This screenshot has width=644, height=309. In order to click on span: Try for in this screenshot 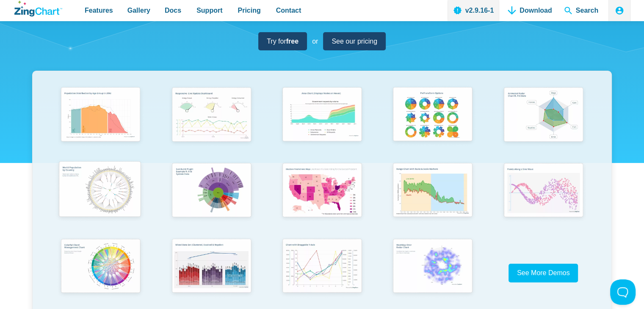, I will do `click(282, 41)`.